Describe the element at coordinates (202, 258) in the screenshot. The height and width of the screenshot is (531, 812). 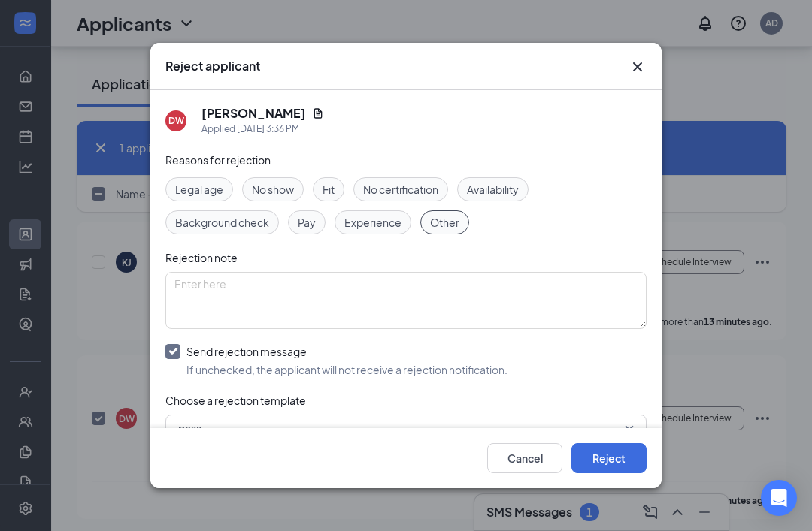
I see `span: Rejection note` at that location.